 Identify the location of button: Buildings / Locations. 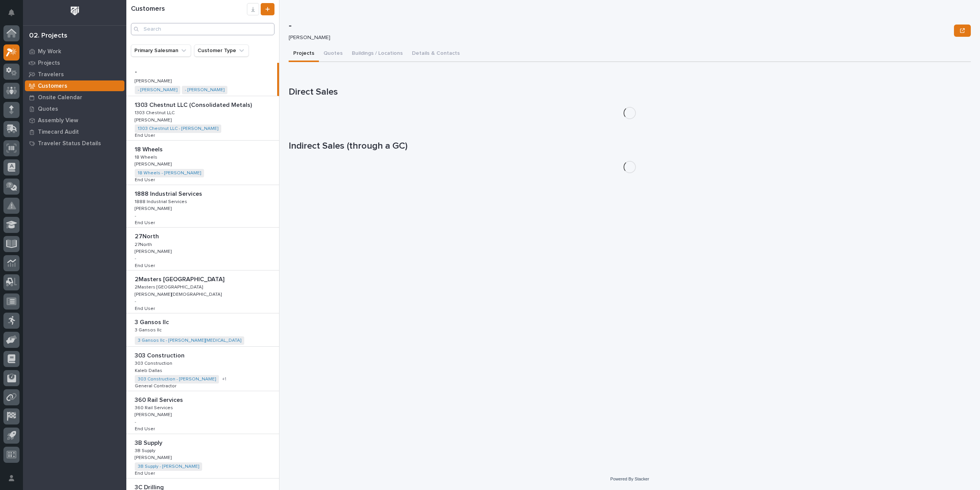
(377, 54).